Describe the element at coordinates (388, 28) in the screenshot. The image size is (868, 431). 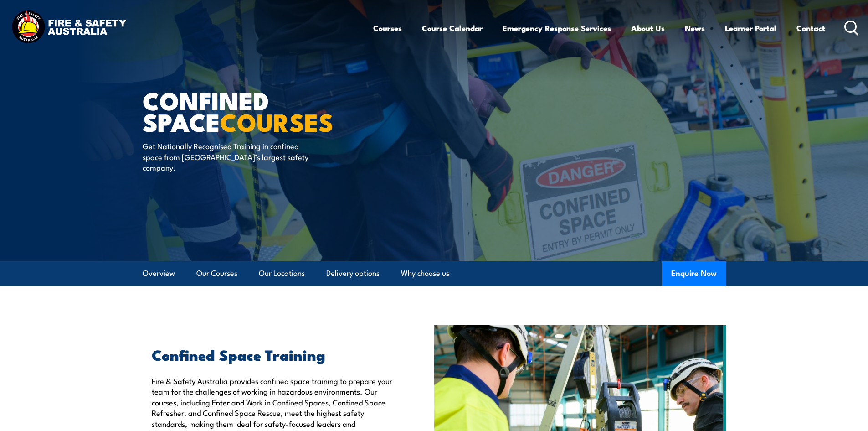
I see `a: Courses` at that location.